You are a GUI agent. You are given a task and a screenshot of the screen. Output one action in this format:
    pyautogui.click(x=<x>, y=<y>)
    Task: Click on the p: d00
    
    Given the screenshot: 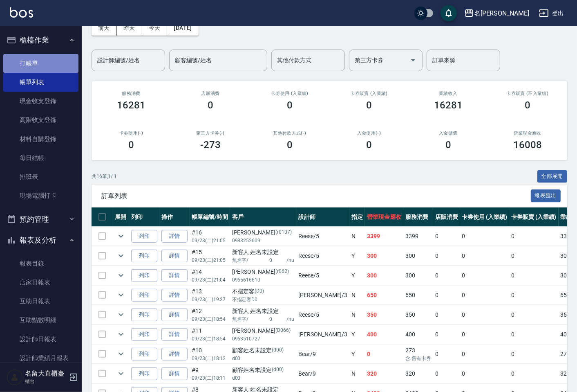 What is the action you would take?
    pyautogui.click(x=263, y=377)
    